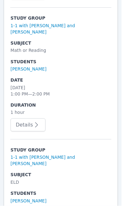  What do you see at coordinates (28, 128) in the screenshot?
I see `button: Details` at bounding box center [28, 128].